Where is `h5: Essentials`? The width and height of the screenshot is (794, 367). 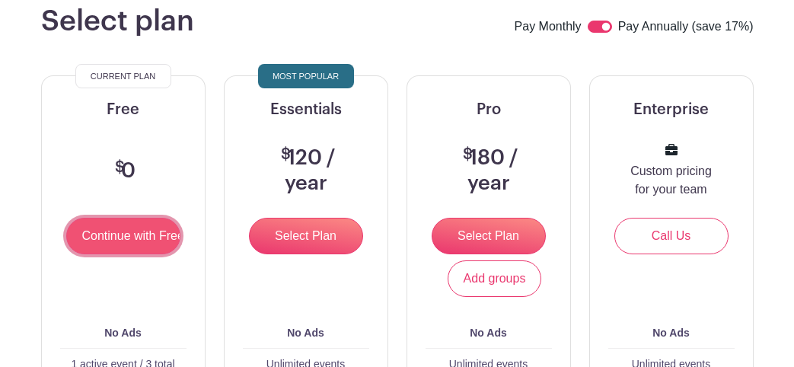
h5: Essentials is located at coordinates (306, 110).